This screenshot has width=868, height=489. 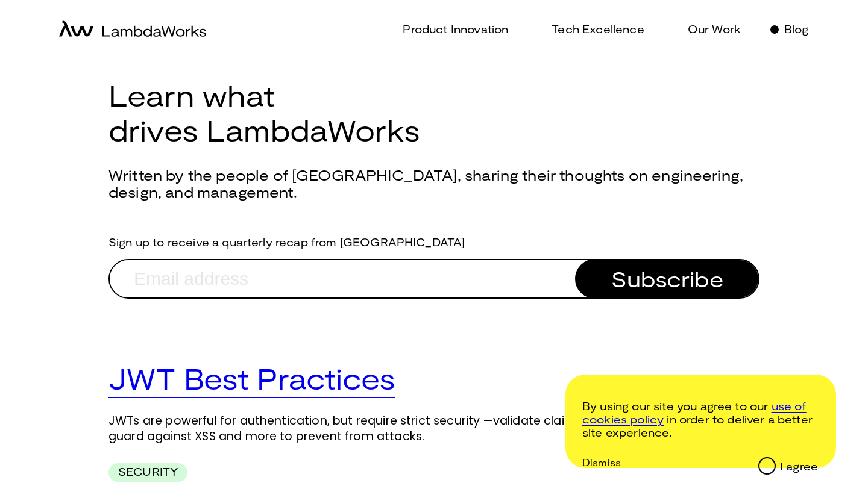 What do you see at coordinates (799, 467) in the screenshot?
I see `div: I agree` at bounding box center [799, 467].